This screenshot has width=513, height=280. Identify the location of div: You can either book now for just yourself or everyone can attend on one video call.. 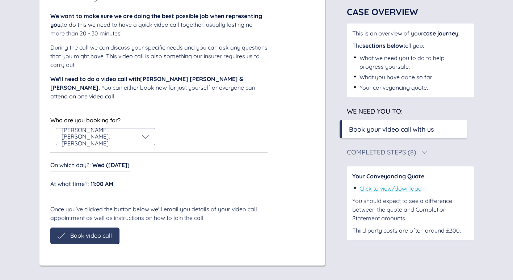
(159, 88).